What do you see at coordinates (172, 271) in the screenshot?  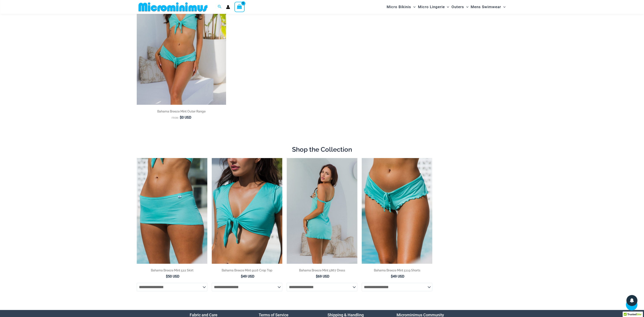 I see `a: Bahama Breeze Mint 522 Skirt` at bounding box center [172, 271].